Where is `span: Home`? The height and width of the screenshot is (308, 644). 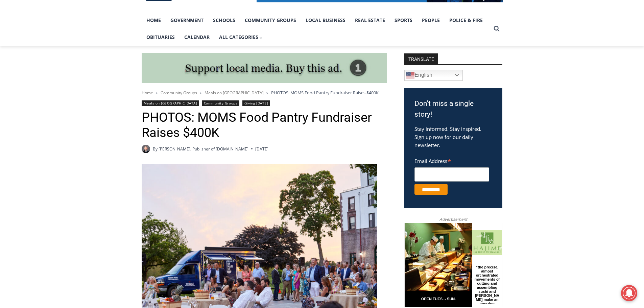 span: Home is located at coordinates (147, 93).